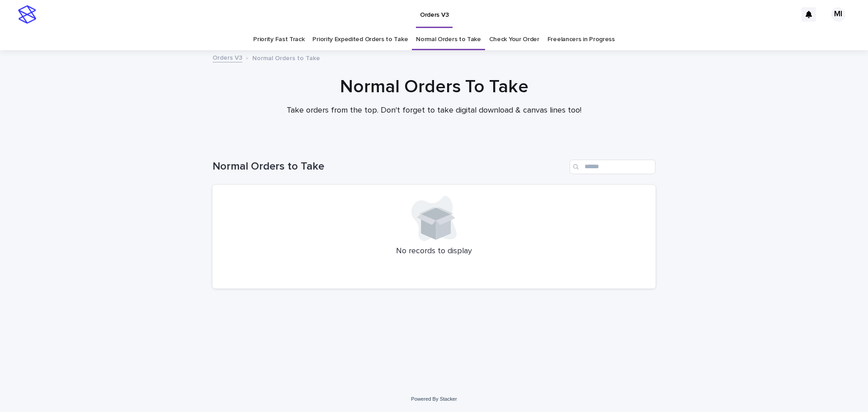 The width and height of the screenshot is (868, 412). What do you see at coordinates (360, 39) in the screenshot?
I see `a: Priority Expedited Orders to Take` at bounding box center [360, 39].